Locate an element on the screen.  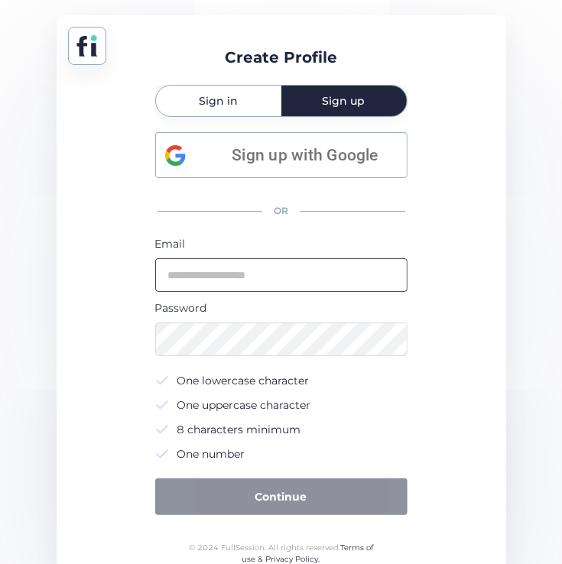
div: Email is located at coordinates (281, 244).